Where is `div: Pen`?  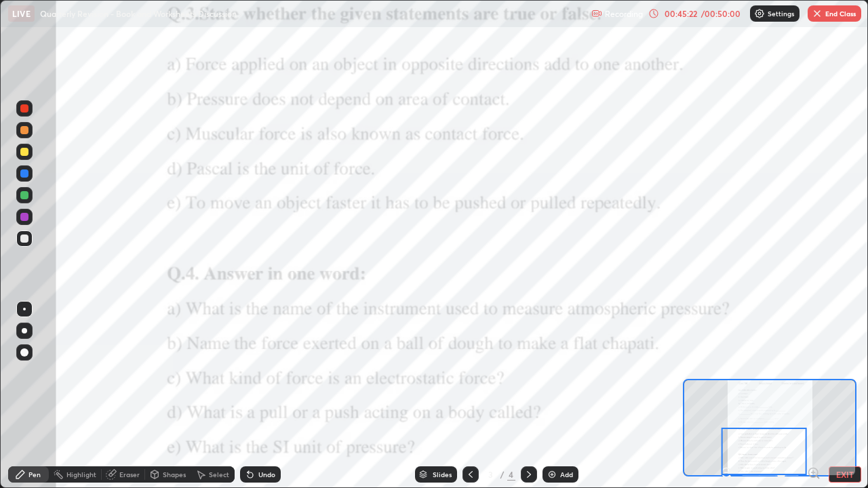 div: Pen is located at coordinates (34, 474).